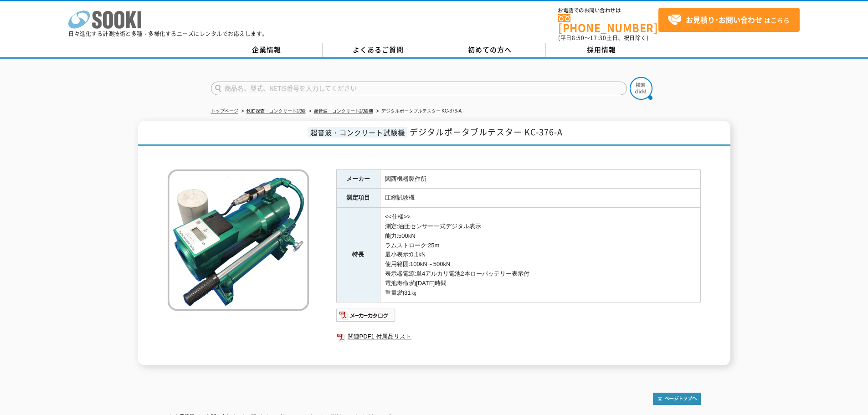 This screenshot has height=415, width=868. What do you see at coordinates (601, 50) in the screenshot?
I see `a: 採用情報` at bounding box center [601, 50].